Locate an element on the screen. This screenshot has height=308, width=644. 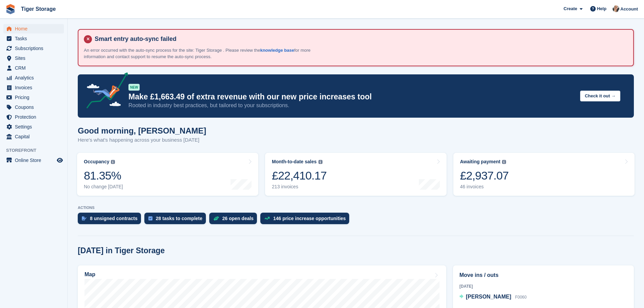
span: Tasks is located at coordinates (35, 38).